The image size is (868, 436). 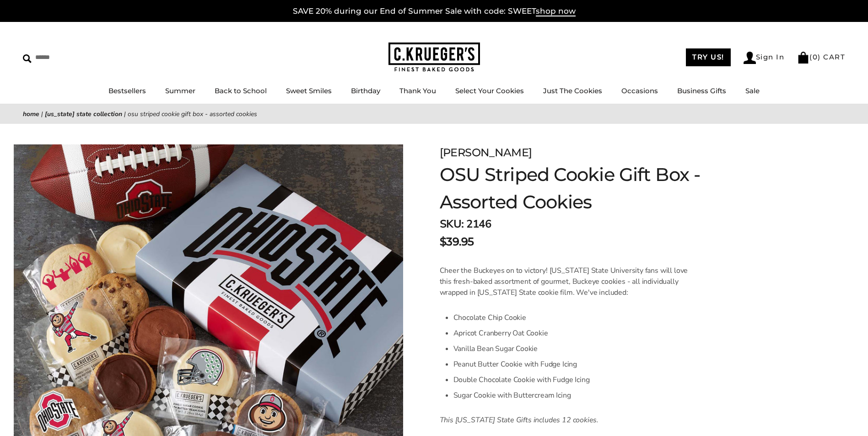 I want to click on a: TRY US!, so click(x=708, y=58).